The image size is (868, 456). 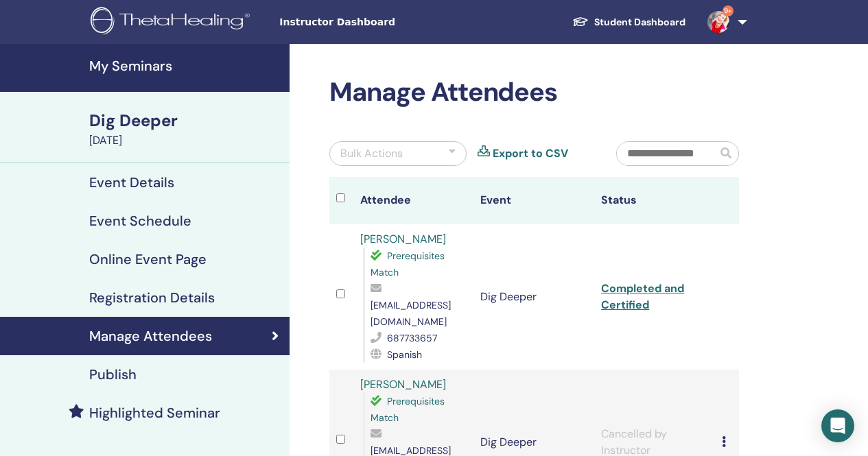 I want to click on img: default.jpg, so click(x=719, y=22).